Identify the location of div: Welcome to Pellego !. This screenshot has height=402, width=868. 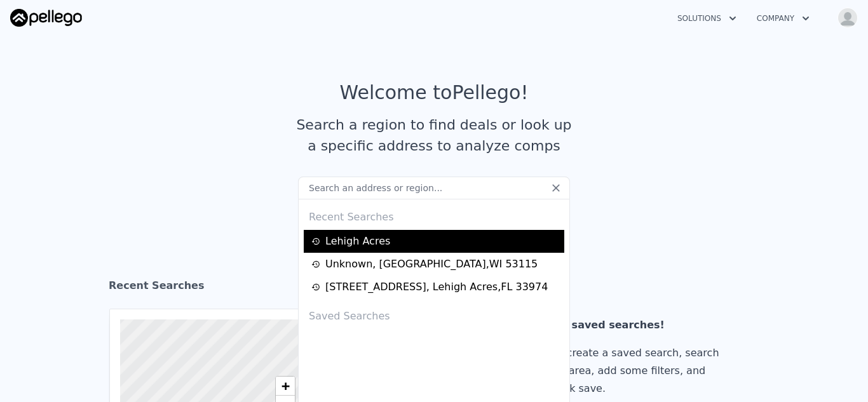
(434, 92).